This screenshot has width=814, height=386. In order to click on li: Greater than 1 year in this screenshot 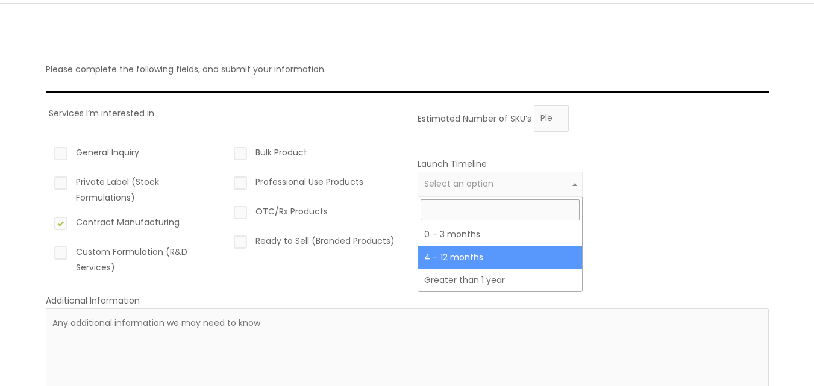, I will do `click(500, 280)`.